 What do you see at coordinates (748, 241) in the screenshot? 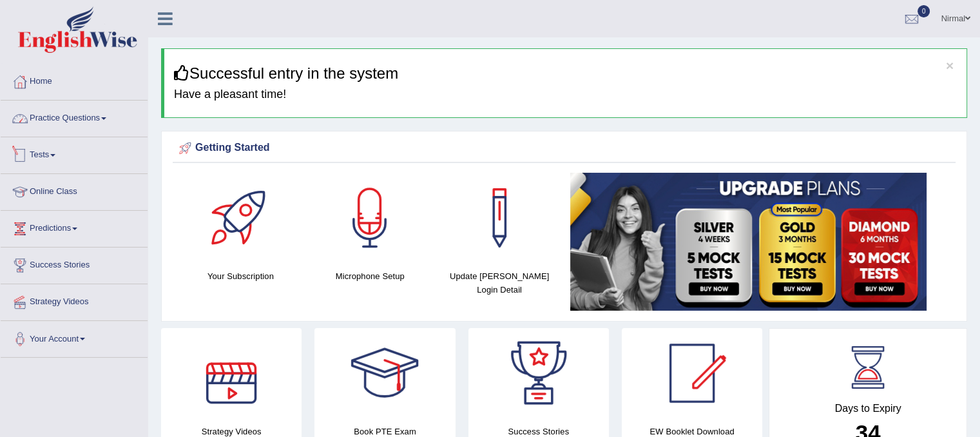
I see `img: small5.jpg` at bounding box center [748, 241].